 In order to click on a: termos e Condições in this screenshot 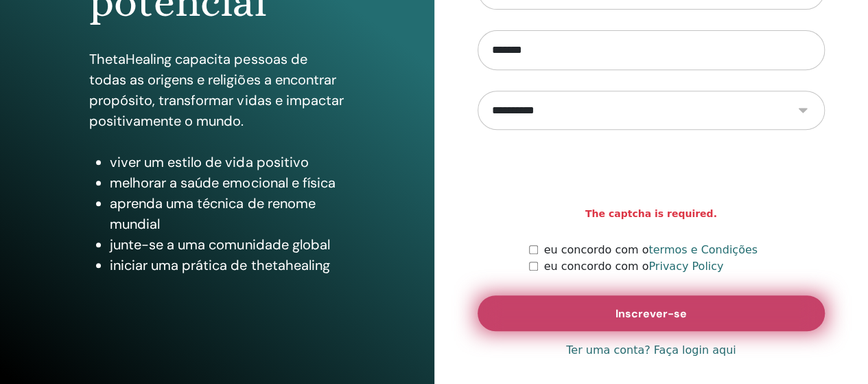, I will do `click(703, 250)`.